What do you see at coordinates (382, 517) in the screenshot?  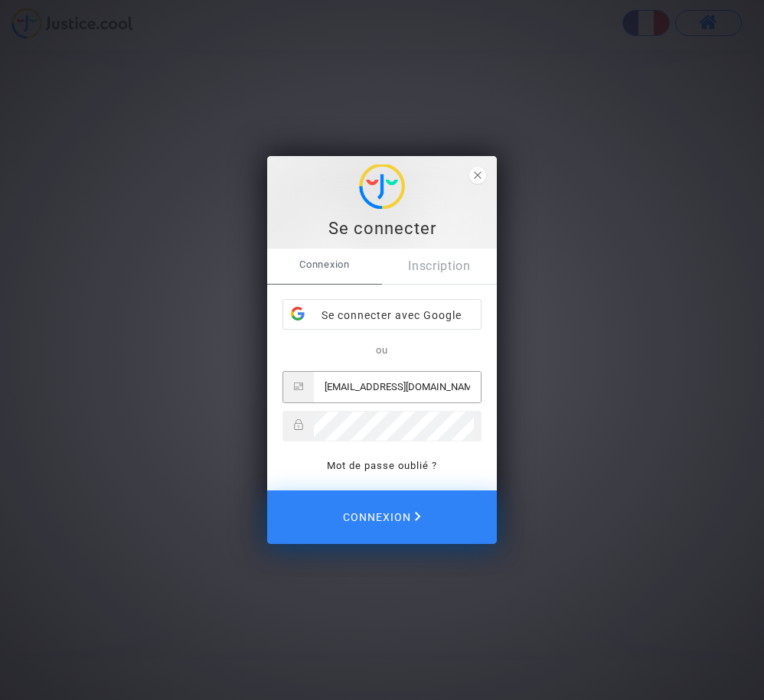 I see `button: Connexion` at bounding box center [382, 517].